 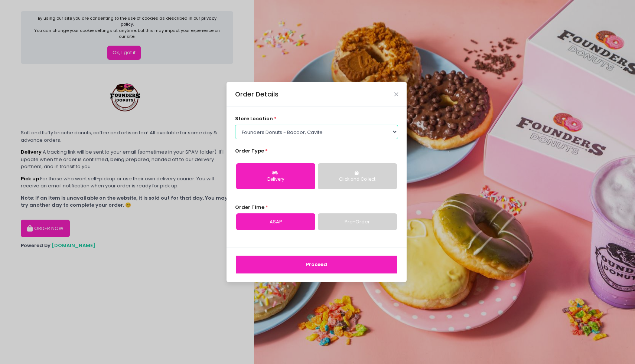 What do you see at coordinates (249, 150) in the screenshot?
I see `span: Order Type` at bounding box center [249, 150].